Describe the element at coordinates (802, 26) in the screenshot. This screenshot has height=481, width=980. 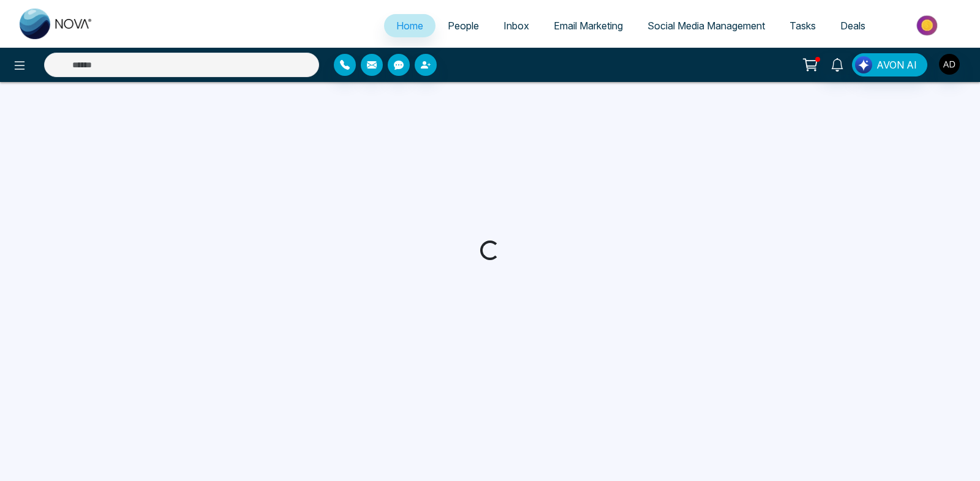
I see `a: Tasks` at that location.